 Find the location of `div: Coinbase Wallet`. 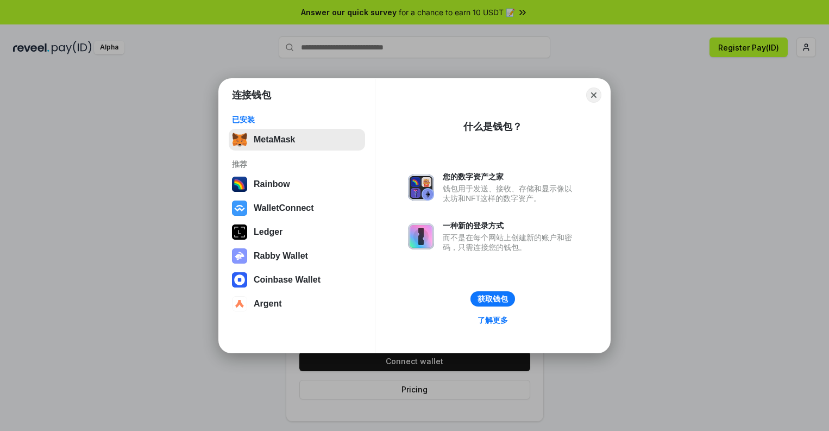

div: Coinbase Wallet is located at coordinates (287, 280).